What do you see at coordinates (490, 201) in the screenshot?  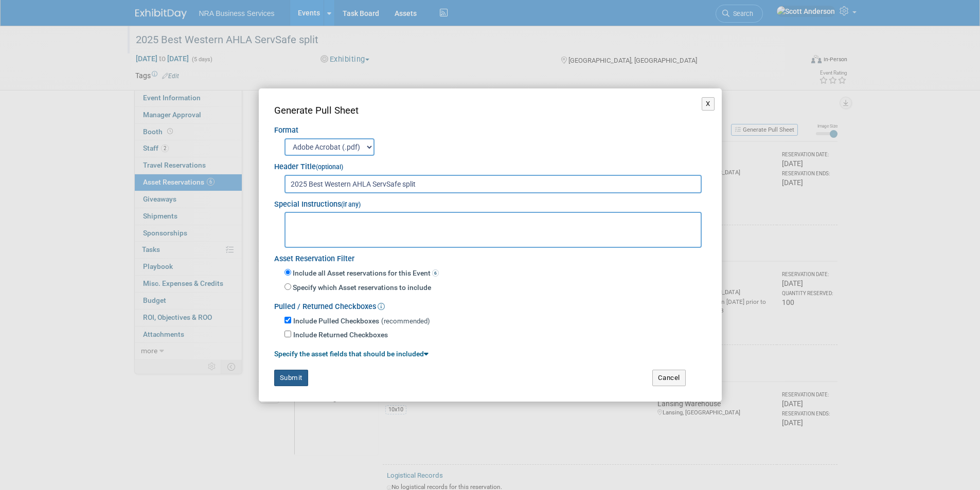 I see `div: Special Instructions` at bounding box center [490, 201].